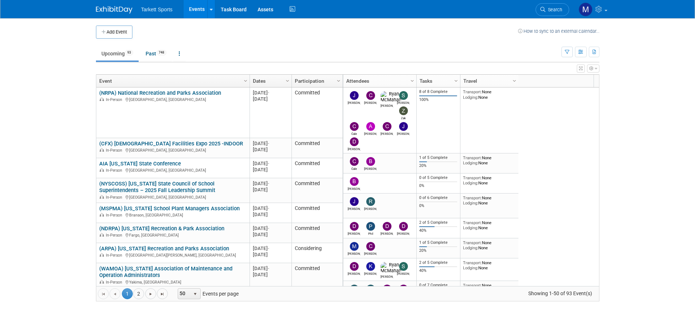 The image size is (695, 332). What do you see at coordinates (156, 54) in the screenshot?
I see `a: Past748` at bounding box center [156, 54].